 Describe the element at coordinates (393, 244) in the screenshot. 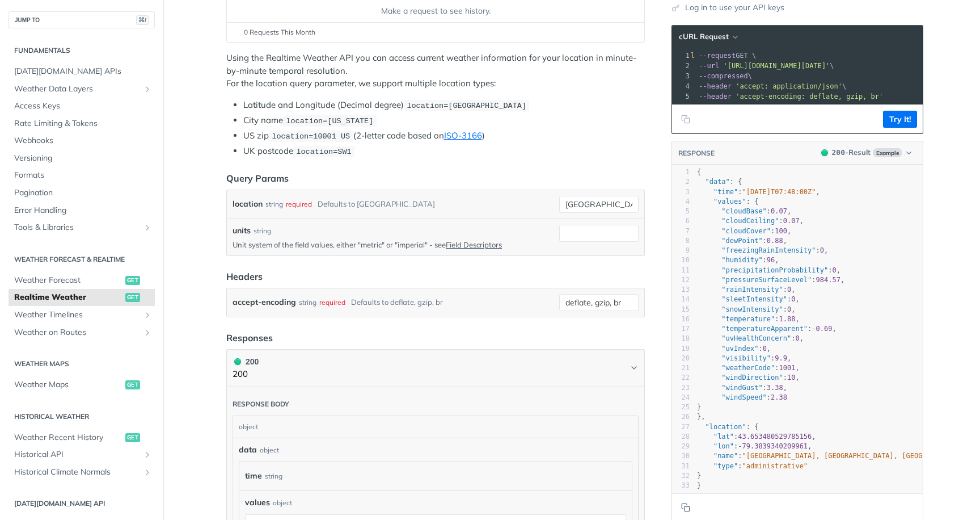

I see `p: Unit system of the field values, either "metric" or "imperial" - see` at that location.